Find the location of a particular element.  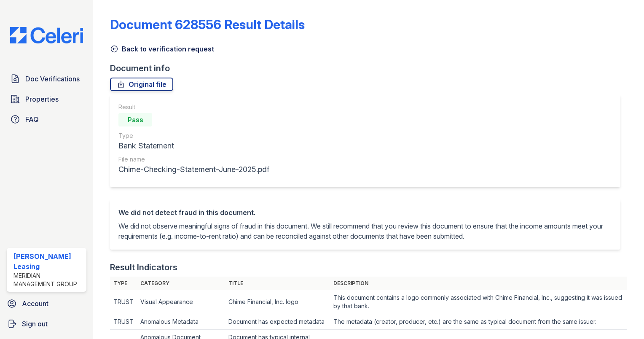

th: Title is located at coordinates (277, 283).